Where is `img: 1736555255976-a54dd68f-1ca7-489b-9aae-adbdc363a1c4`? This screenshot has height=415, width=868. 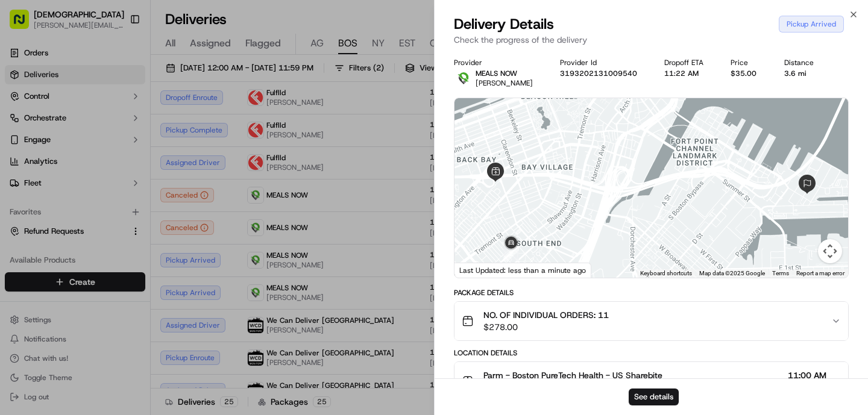
img: 1736555255976-a54dd68f-1ca7-489b-9aae-adbdc363a1c4 is located at coordinates (23, 126).